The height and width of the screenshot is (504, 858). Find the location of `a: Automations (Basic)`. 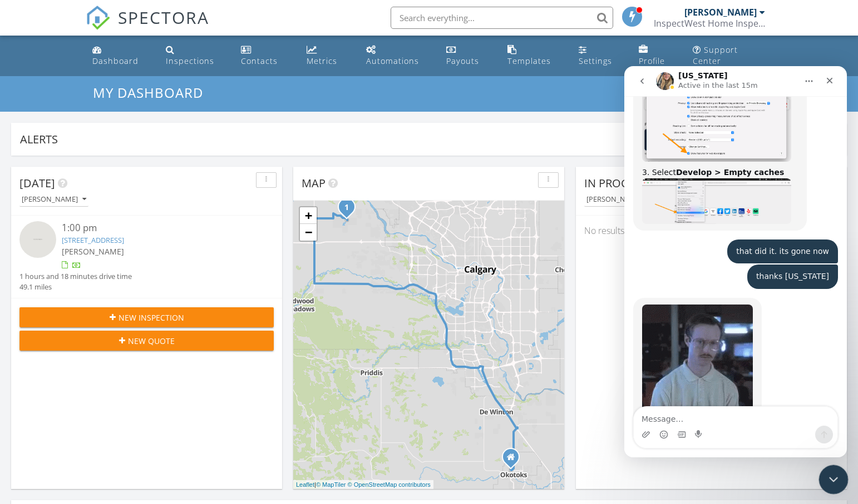

a: Automations (Basic) is located at coordinates (397, 55).